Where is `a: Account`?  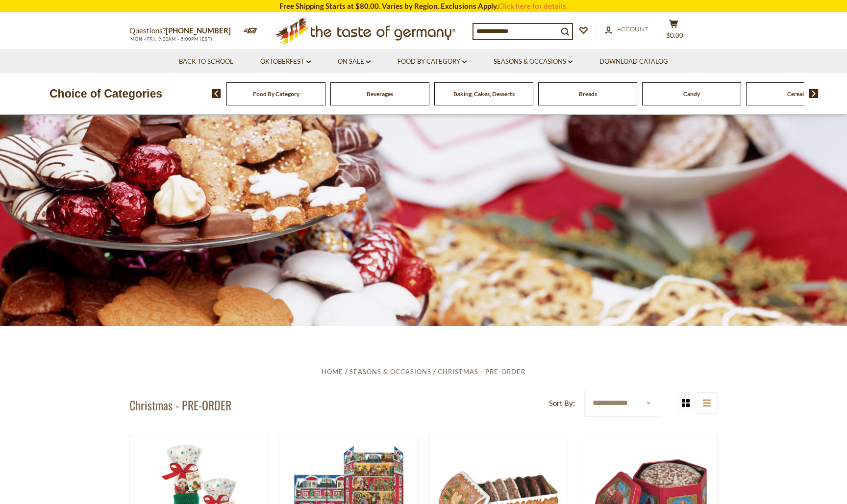 a: Account is located at coordinates (626, 29).